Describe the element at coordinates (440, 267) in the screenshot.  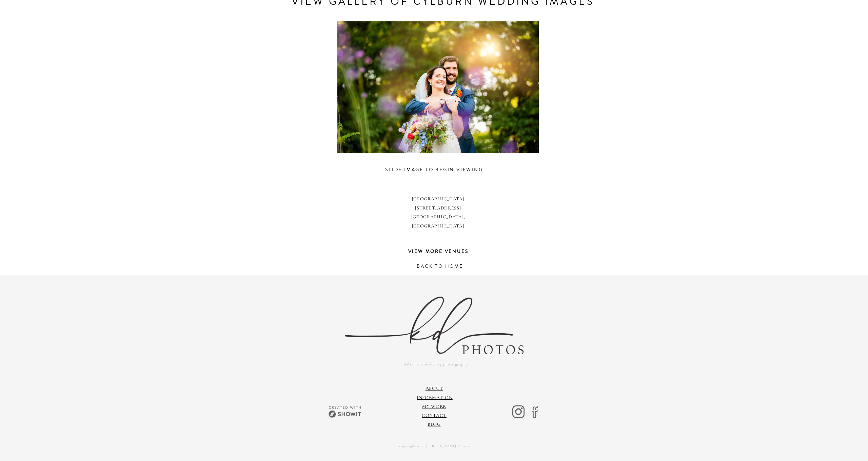
I see `a: back to home` at that location.